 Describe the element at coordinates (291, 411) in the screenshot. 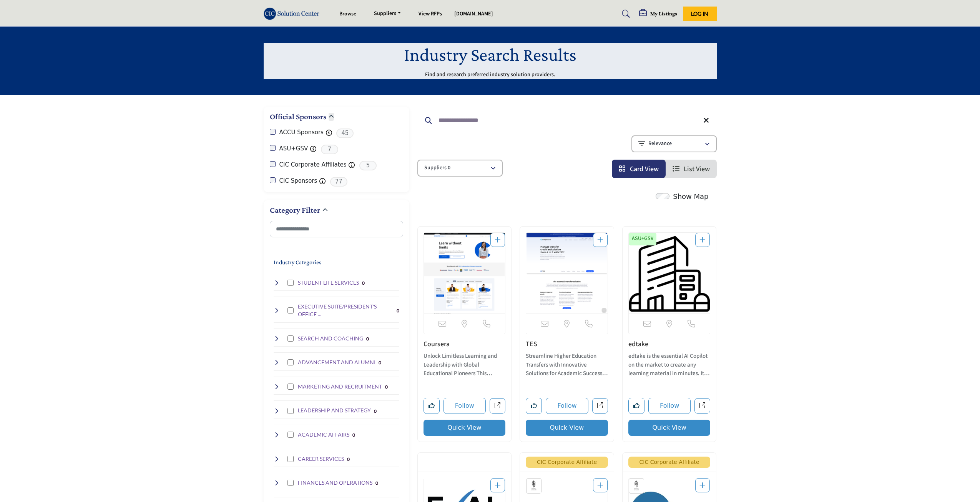

I see `input: Select LEADERSHIP AND STRATEGY checkbox` at that location.